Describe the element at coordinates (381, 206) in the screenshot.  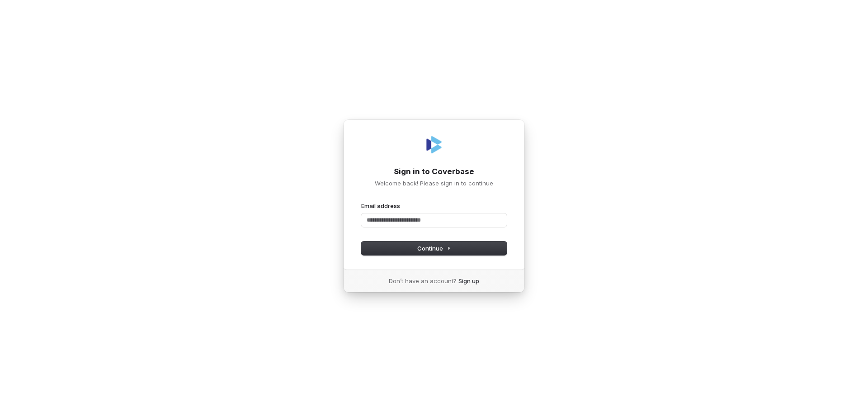
I see `label: Email address` at that location.